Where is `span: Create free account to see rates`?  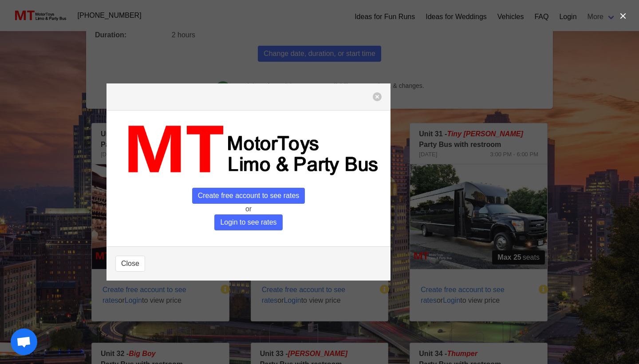
span: Create free account to see rates is located at coordinates (249, 196).